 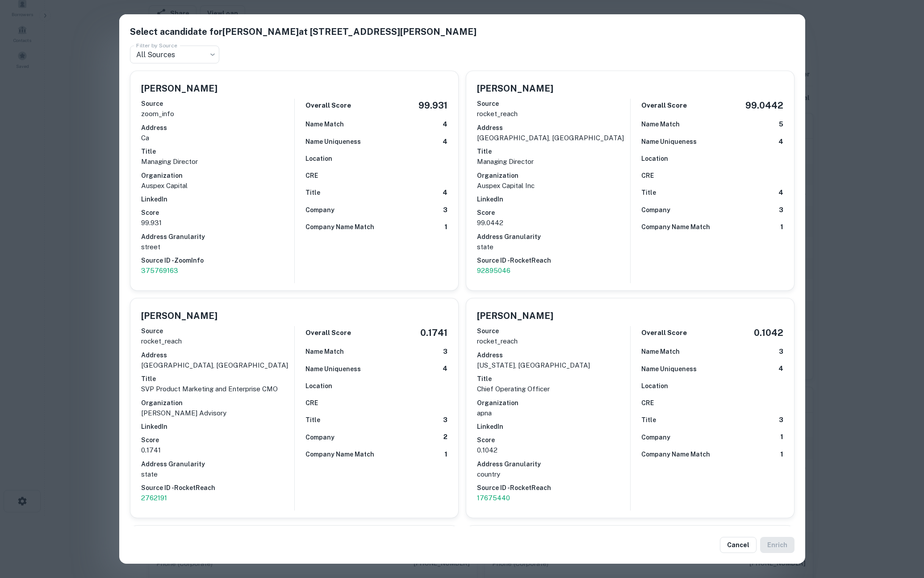 What do you see at coordinates (217, 271) in the screenshot?
I see `p: 375769163` at bounding box center [217, 271].